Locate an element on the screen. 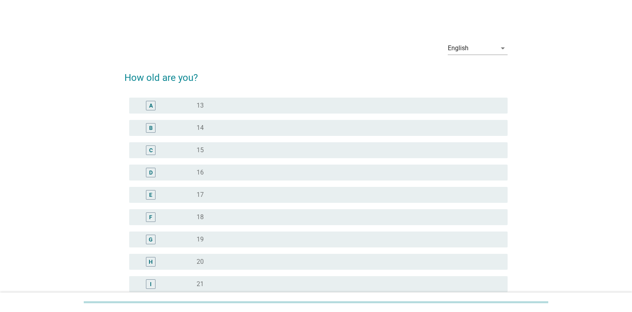  label: 15 is located at coordinates (200, 150).